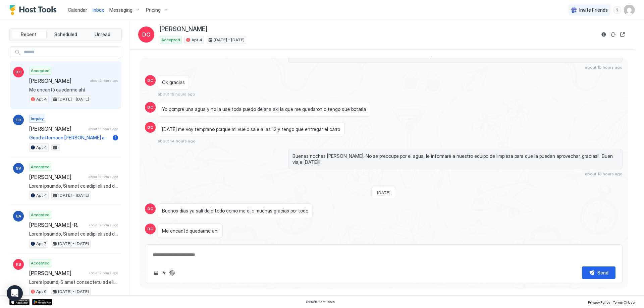 The height and width of the screenshot is (308, 644). What do you see at coordinates (78, 9) in the screenshot?
I see `a: Calendar` at bounding box center [78, 9].